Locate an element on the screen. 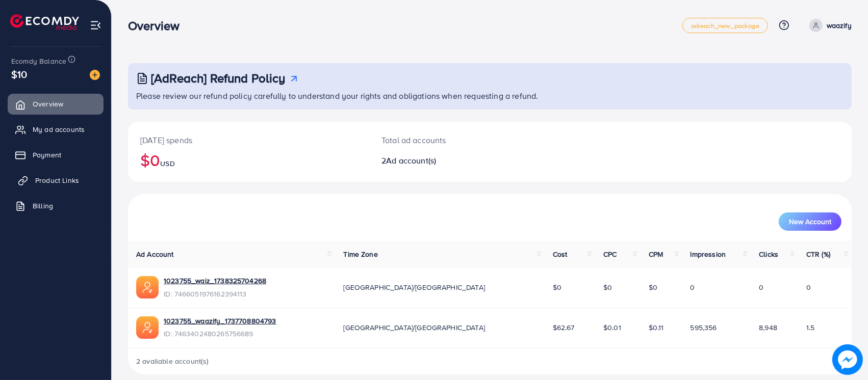 The image size is (868, 380). span: Overview is located at coordinates (47, 104).